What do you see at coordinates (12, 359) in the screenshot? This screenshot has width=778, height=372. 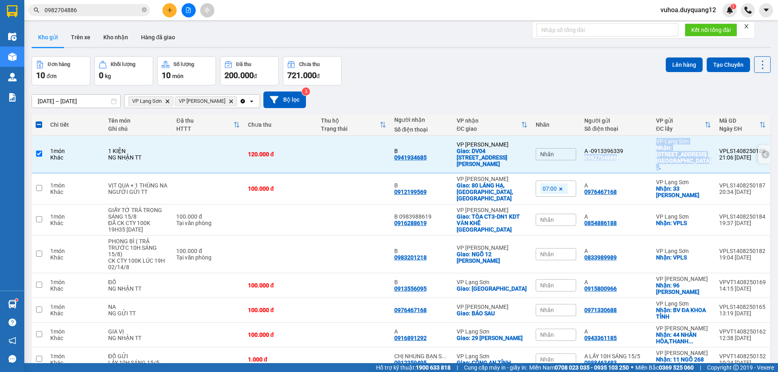 I see `span: message` at bounding box center [12, 359].